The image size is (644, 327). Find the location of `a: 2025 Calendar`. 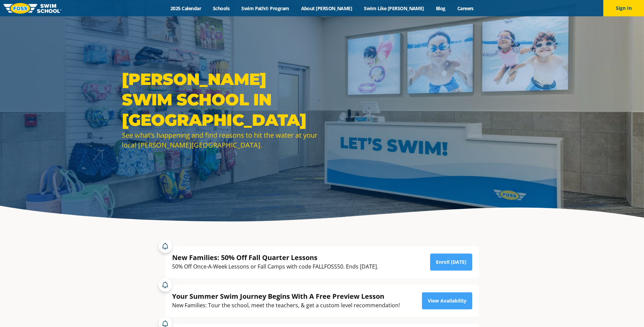

a: 2025 Calendar is located at coordinates (186, 8).